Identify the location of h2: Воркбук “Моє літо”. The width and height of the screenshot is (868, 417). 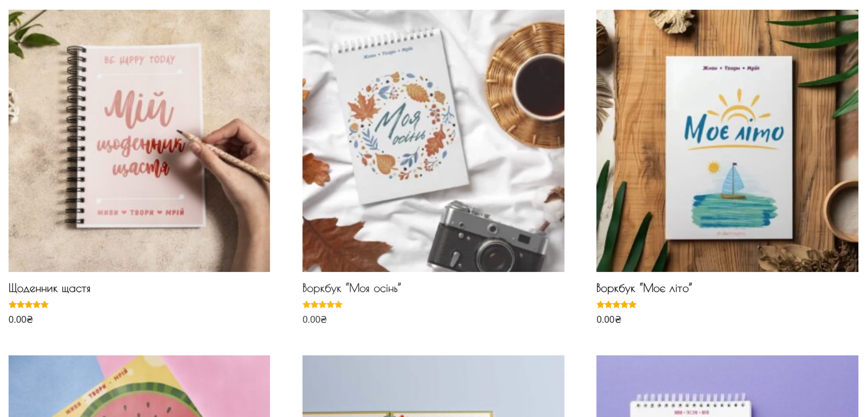
(727, 291).